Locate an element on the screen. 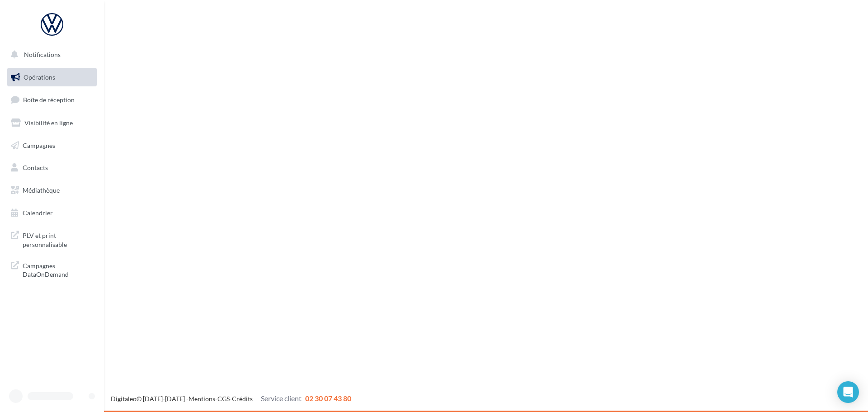 This screenshot has width=868, height=412. button: Notifications is located at coordinates (50, 55).